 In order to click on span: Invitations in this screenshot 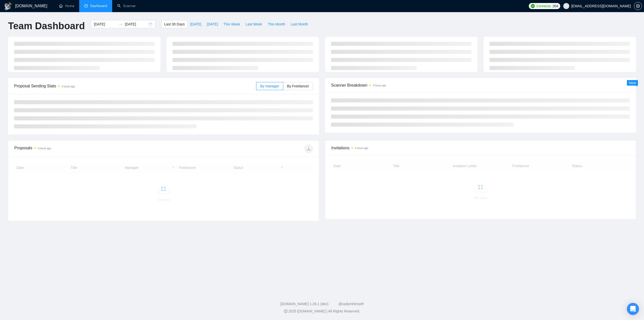, I will do `click(481, 148)`.